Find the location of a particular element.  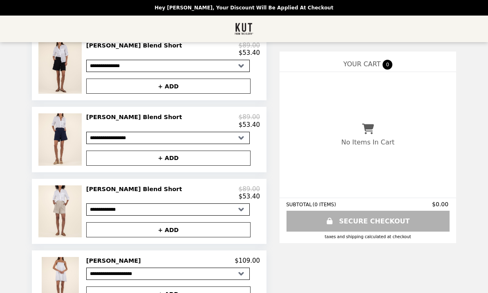

span: ( 0 ITEMS ) is located at coordinates (324, 204).